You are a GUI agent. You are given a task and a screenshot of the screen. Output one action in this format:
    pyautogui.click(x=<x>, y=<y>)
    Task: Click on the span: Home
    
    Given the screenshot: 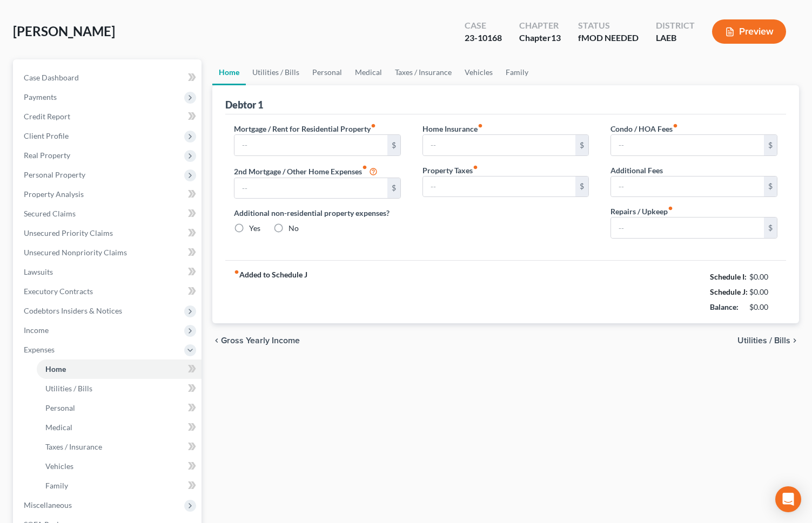 What is the action you would take?
    pyautogui.click(x=56, y=369)
    